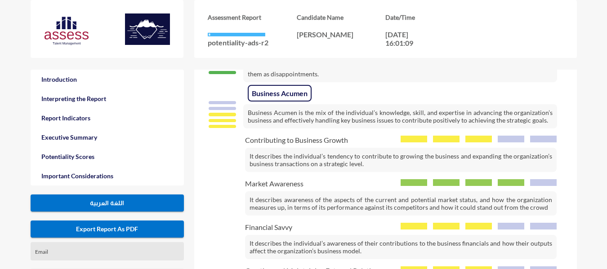  I want to click on a: Important Considerations, so click(107, 176).